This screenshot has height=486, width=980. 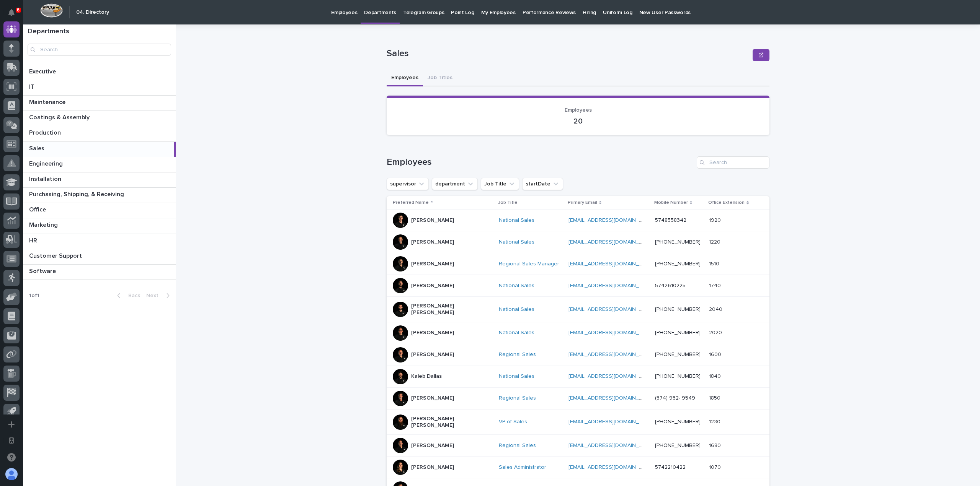 What do you see at coordinates (43, 71) in the screenshot?
I see `p: Executive` at bounding box center [43, 71].